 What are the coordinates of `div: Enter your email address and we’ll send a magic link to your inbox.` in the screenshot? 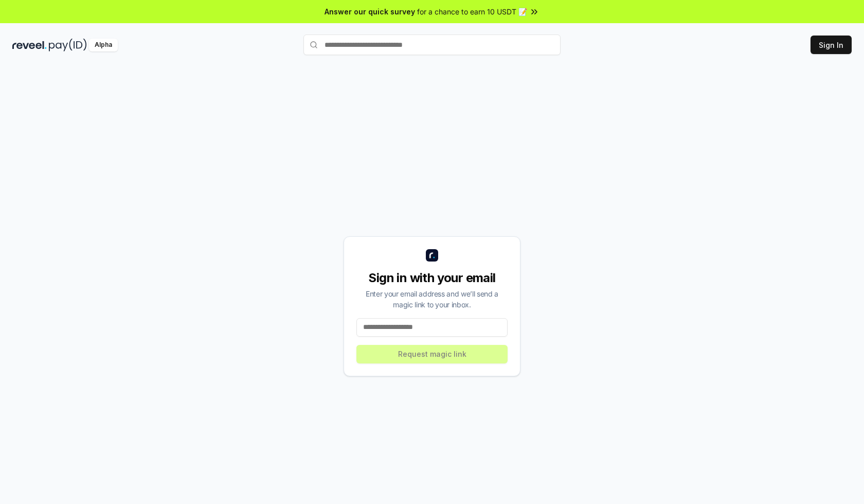 It's located at (432, 298).